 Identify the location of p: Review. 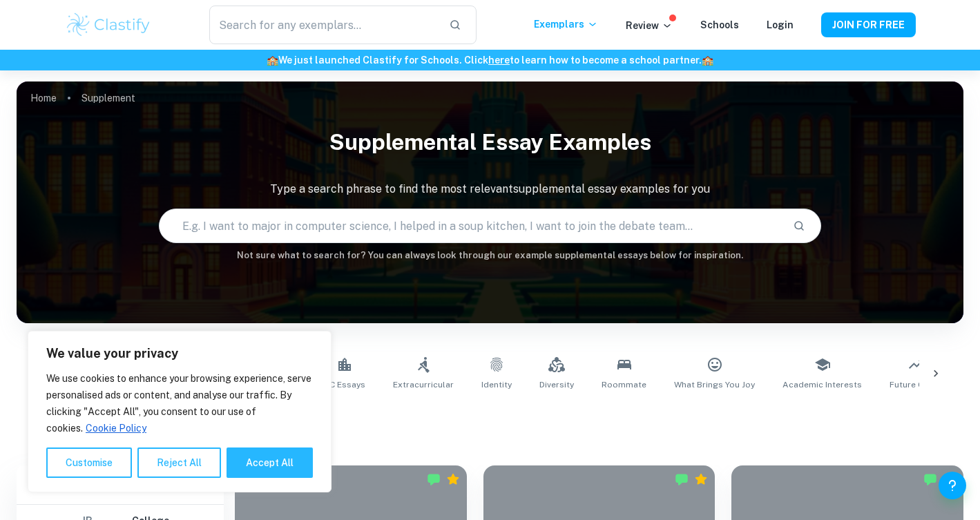
(649, 26).